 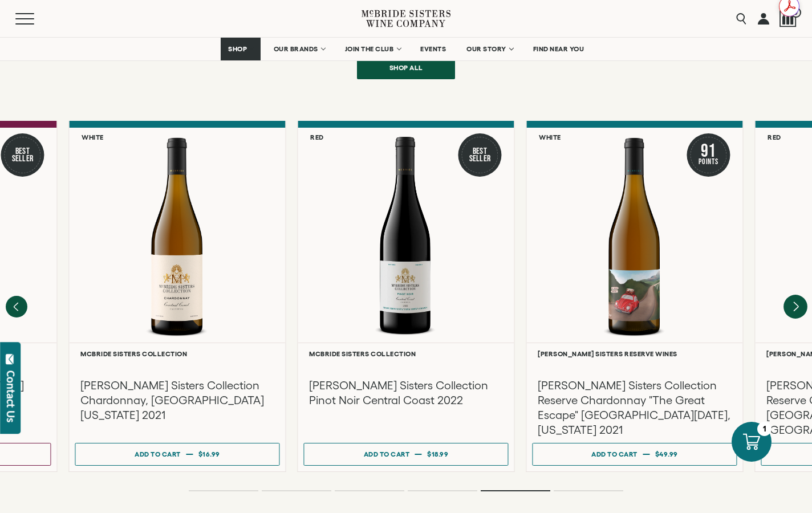 What do you see at coordinates (36, 19) in the screenshot?
I see `button: Mobile Menu Trigger` at bounding box center [36, 19].